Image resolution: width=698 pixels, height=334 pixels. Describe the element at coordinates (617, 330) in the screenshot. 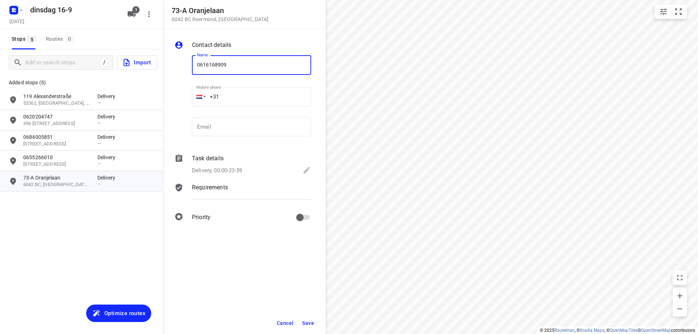

I see `li: © 2025 , © , © © contributors` at that location.